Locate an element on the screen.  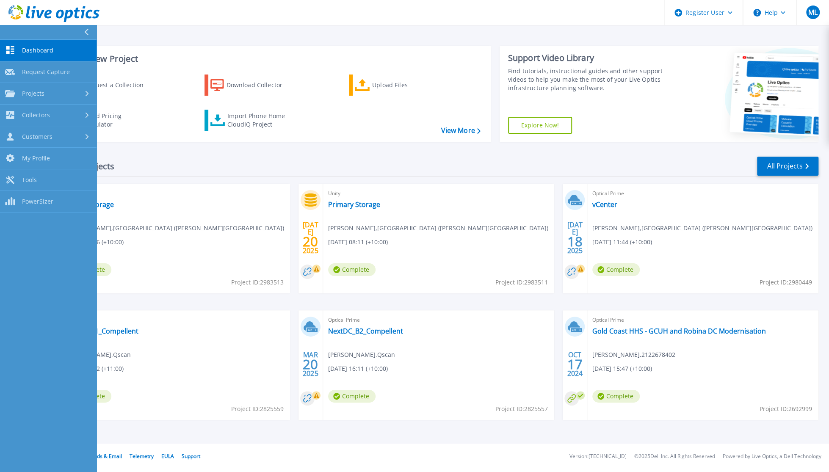
span: 17 is located at coordinates (574, 364).